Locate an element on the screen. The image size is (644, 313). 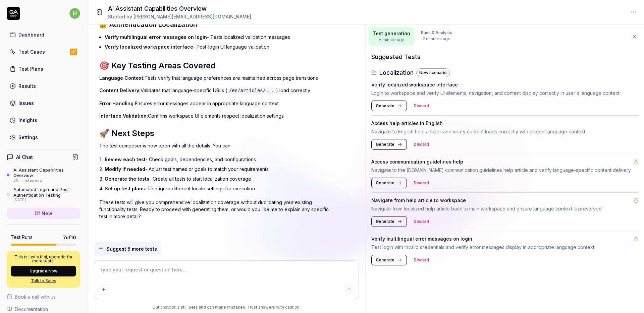
p: This is just a trial, upgrade for more tests! is located at coordinates (43, 259).